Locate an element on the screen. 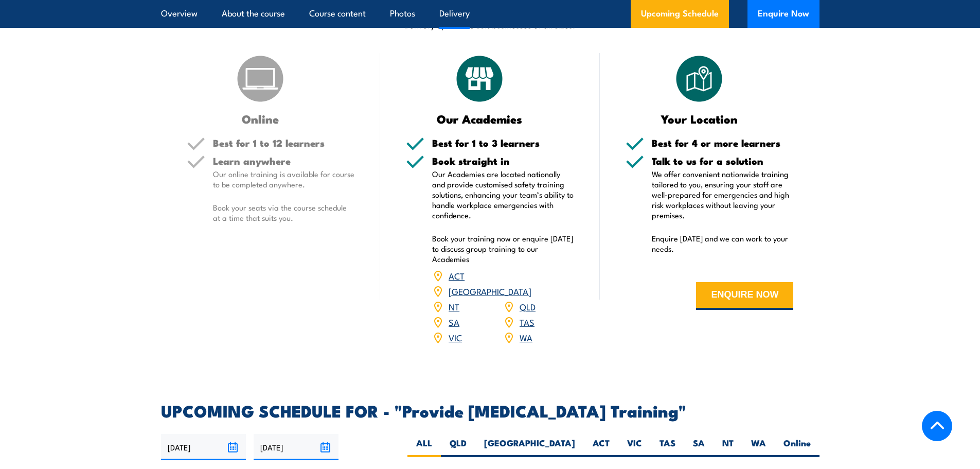  p: Book your seats via the course schedule at a time that suits you. is located at coordinates (284, 212).